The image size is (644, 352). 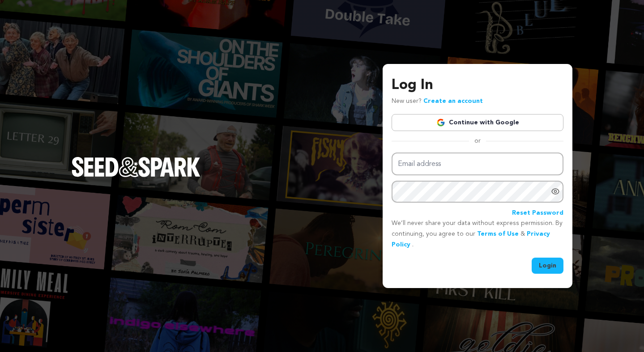 What do you see at coordinates (136, 167) in the screenshot?
I see `img: Seed&Spark Logo` at bounding box center [136, 167].